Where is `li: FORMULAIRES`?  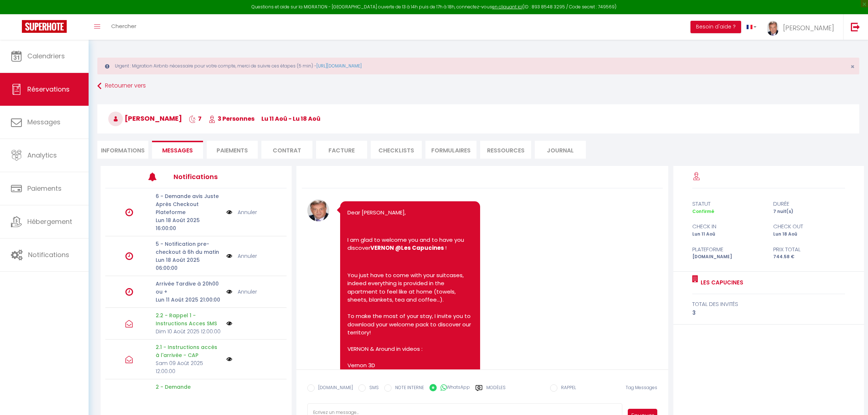 li: FORMULAIRES is located at coordinates (451, 149).